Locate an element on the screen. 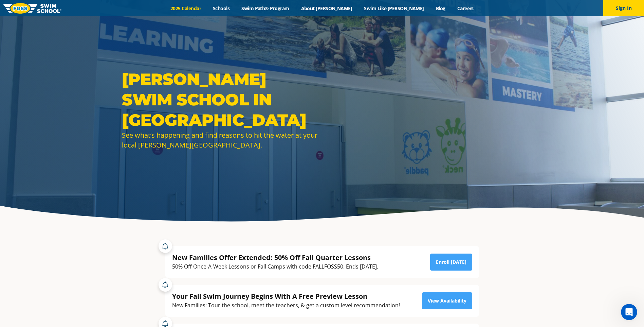 The height and width of the screenshot is (327, 644). img: FOSS Swim School Logo is located at coordinates (32, 8).